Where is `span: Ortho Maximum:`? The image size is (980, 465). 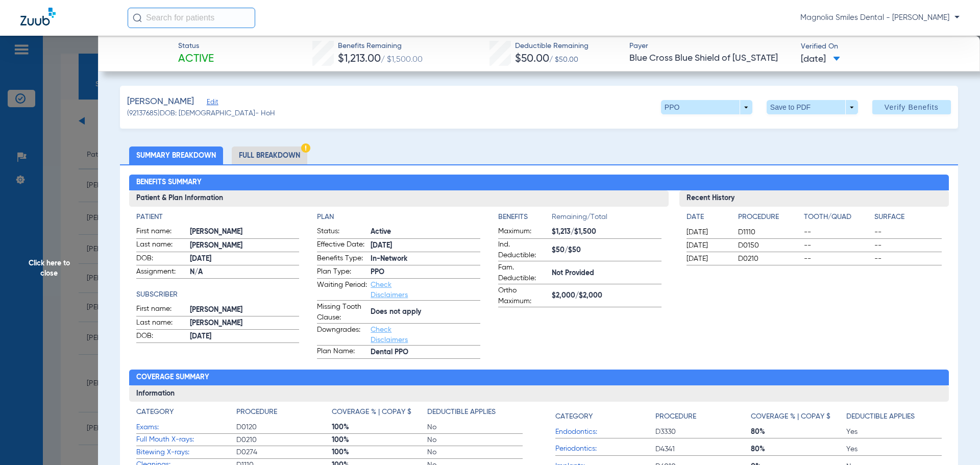 span: Ortho Maximum: is located at coordinates (523, 296).